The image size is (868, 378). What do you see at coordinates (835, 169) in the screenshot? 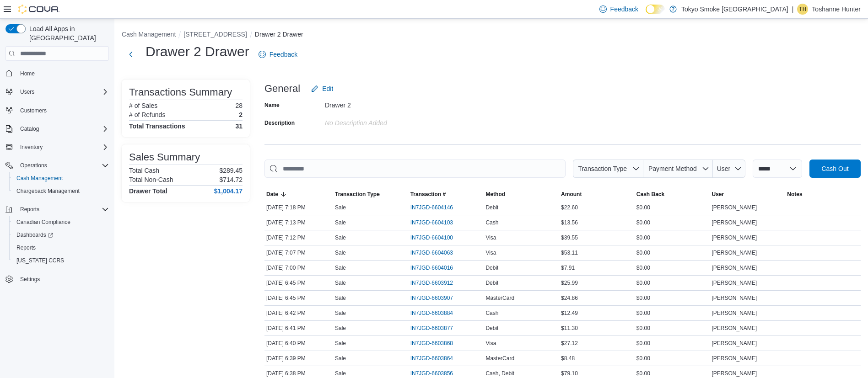
I see `button: Cash Out` at bounding box center [835, 169].